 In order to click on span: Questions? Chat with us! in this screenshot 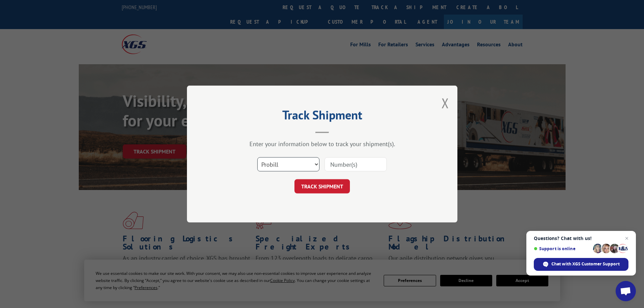, I will do `click(581, 238)`.